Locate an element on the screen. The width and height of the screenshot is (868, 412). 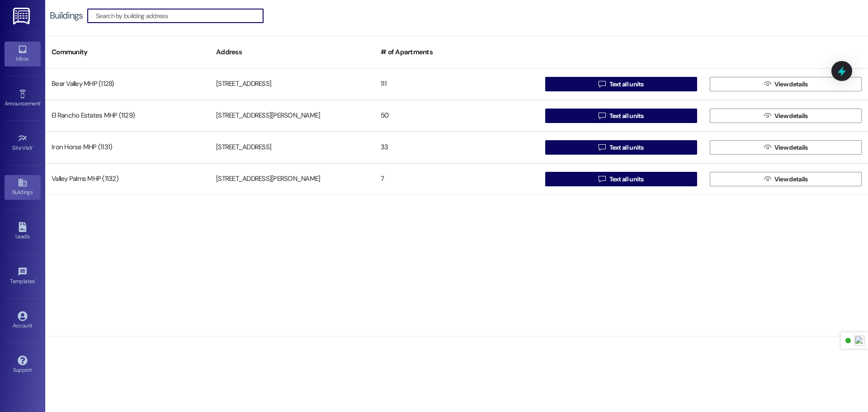
div: Valley Palms MHP (1132) is located at coordinates (128, 179).